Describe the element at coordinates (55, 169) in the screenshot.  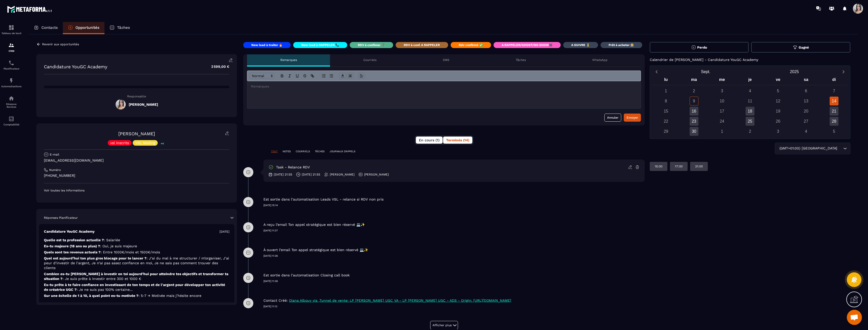
I see `p: Numéro` at that location.